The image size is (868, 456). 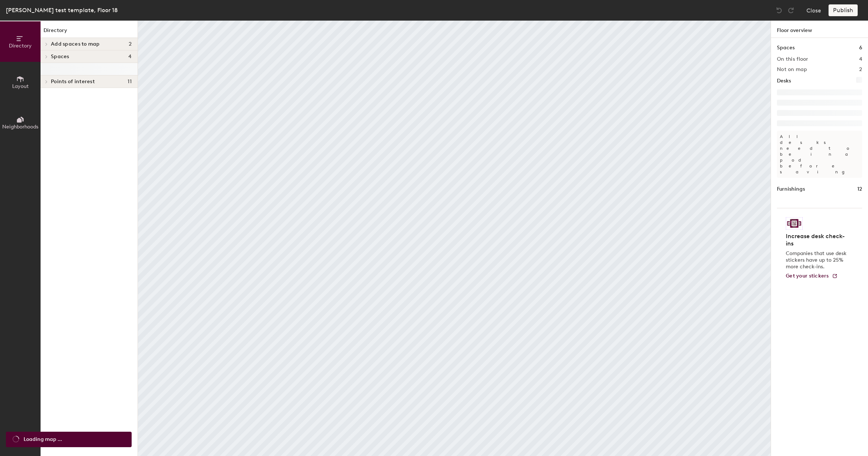 I want to click on a: Get your stickers, so click(x=812, y=276).